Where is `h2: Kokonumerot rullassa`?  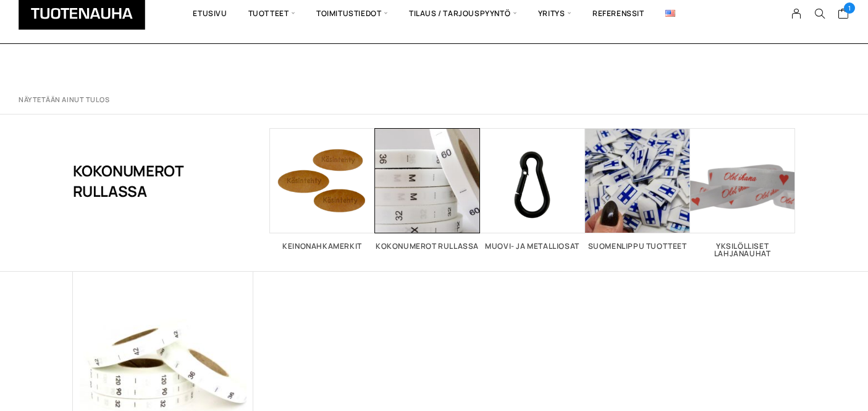 h2: Kokonumerot rullassa is located at coordinates (427, 246).